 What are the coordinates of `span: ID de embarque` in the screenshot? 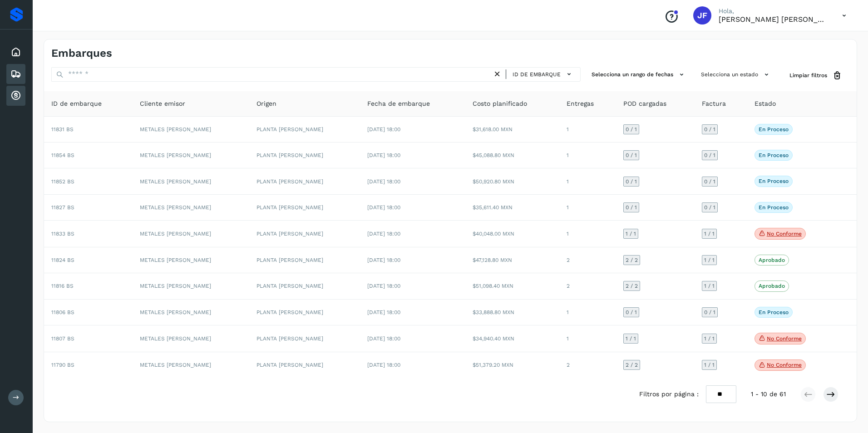 It's located at (76, 104).